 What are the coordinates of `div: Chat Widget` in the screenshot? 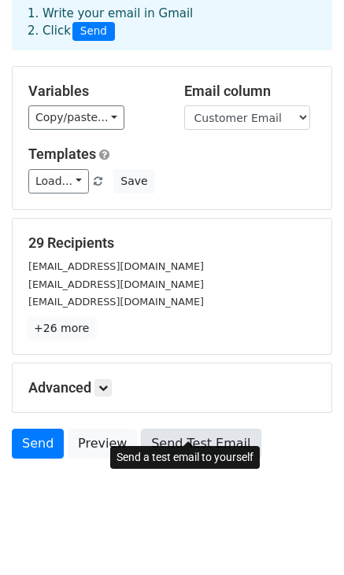 It's located at (305, 538).